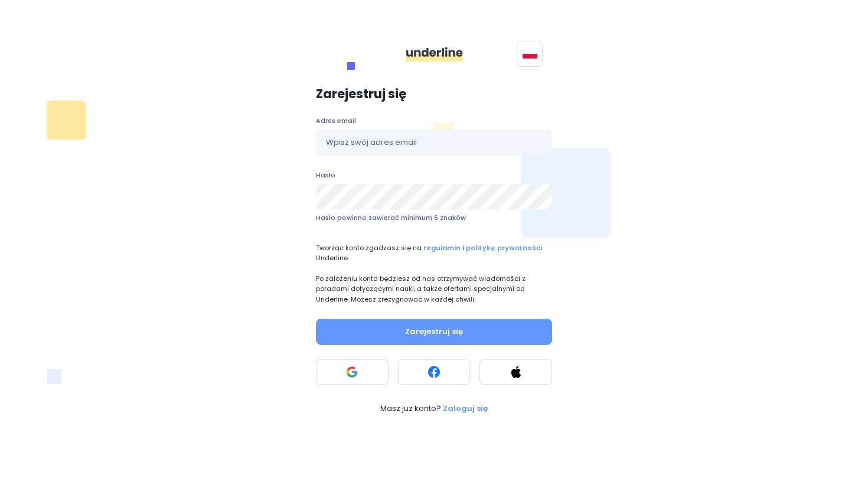  What do you see at coordinates (434, 54) in the screenshot?
I see `img: ddgMu+Zv+CXDCfumCWfsmuPlDdRfDDxAd9LAAAAAAElFTkSuQmCC` at bounding box center [434, 54].